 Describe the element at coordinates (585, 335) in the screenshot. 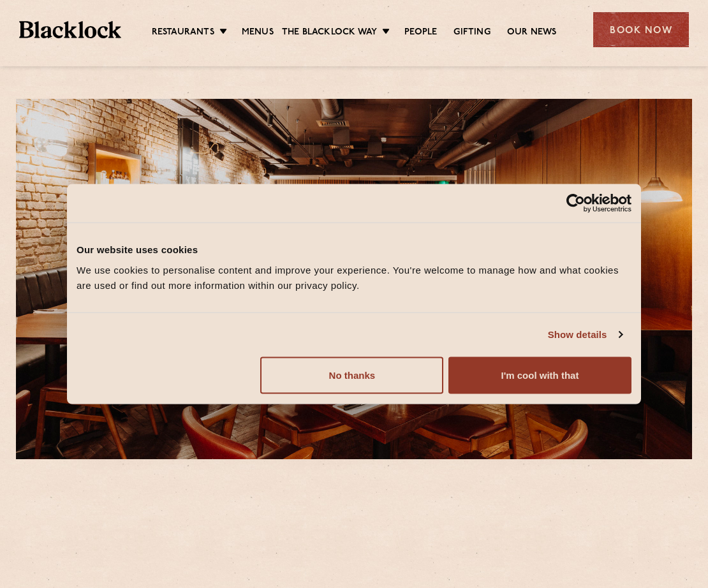

I see `a: Show details` at that location.